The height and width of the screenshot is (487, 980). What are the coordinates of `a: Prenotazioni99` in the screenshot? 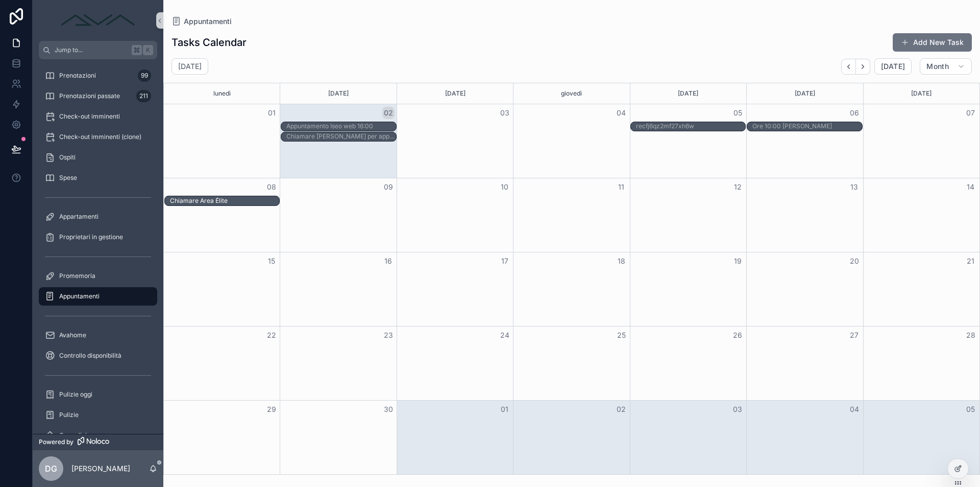 It's located at (98, 75).